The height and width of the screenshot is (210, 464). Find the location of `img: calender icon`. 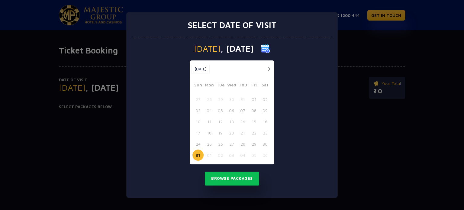

img: calender icon is located at coordinates (266, 49).